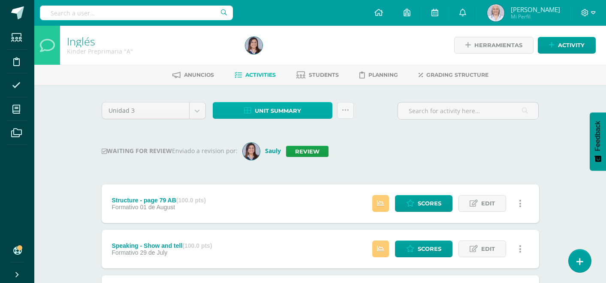  I want to click on a: Review, so click(307, 151).